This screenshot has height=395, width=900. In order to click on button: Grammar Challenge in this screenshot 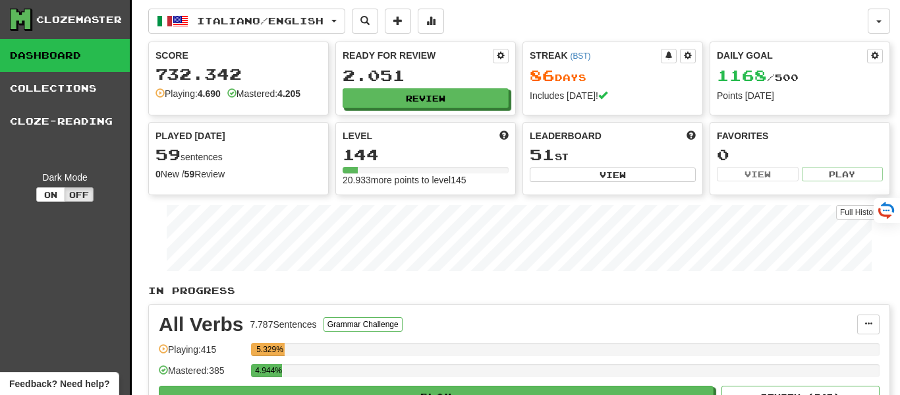, I will do `click(363, 324)`.